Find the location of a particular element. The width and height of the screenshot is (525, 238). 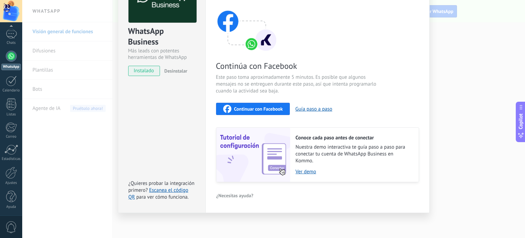

div: Ajustes is located at coordinates (11, 182).